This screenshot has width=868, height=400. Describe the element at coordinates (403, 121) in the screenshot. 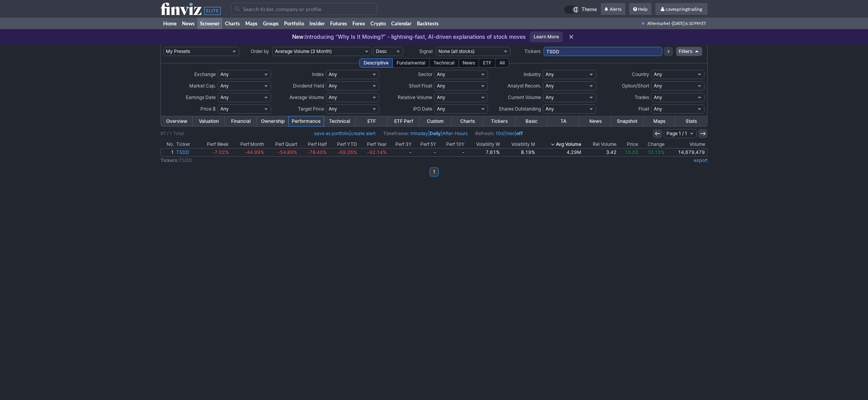

I see `a: ETF Perf` at that location.